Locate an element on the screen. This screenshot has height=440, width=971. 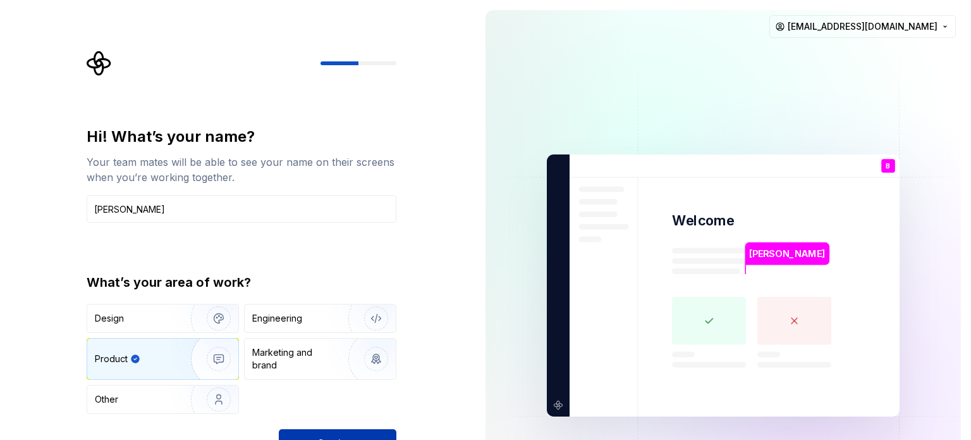
div: Marketing and brand is located at coordinates (295, 359).